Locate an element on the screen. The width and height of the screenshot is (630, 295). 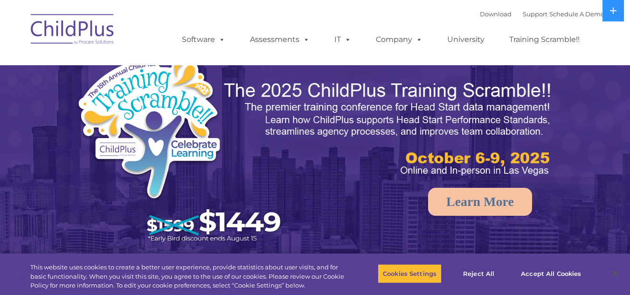
a: University is located at coordinates (466, 40).